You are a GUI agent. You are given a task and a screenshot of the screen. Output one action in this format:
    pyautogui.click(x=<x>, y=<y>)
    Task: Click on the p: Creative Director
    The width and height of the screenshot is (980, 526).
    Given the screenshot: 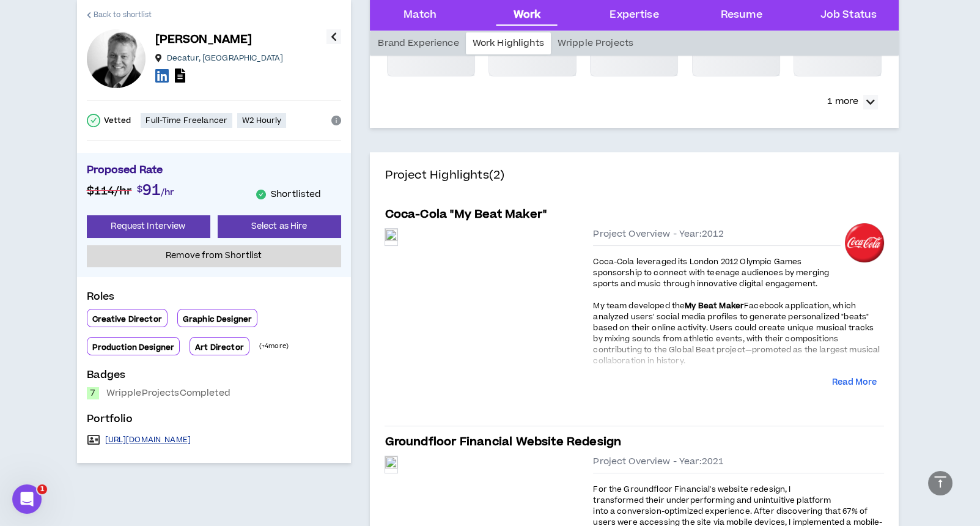 What is the action you would take?
    pyautogui.click(x=127, y=319)
    